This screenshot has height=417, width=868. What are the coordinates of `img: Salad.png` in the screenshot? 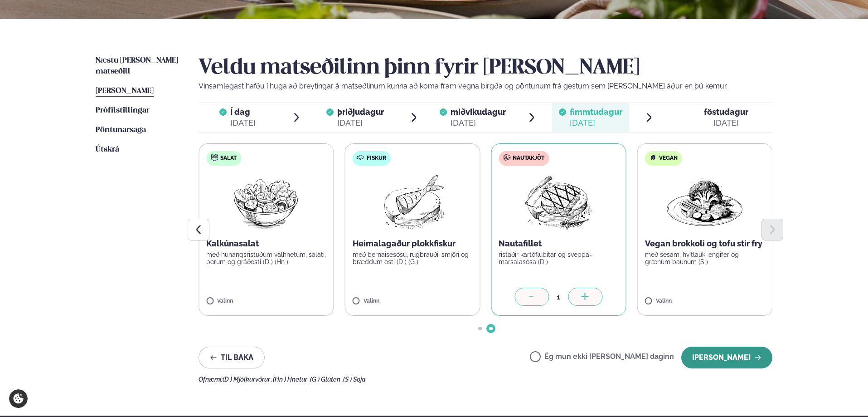 It's located at (266, 202).